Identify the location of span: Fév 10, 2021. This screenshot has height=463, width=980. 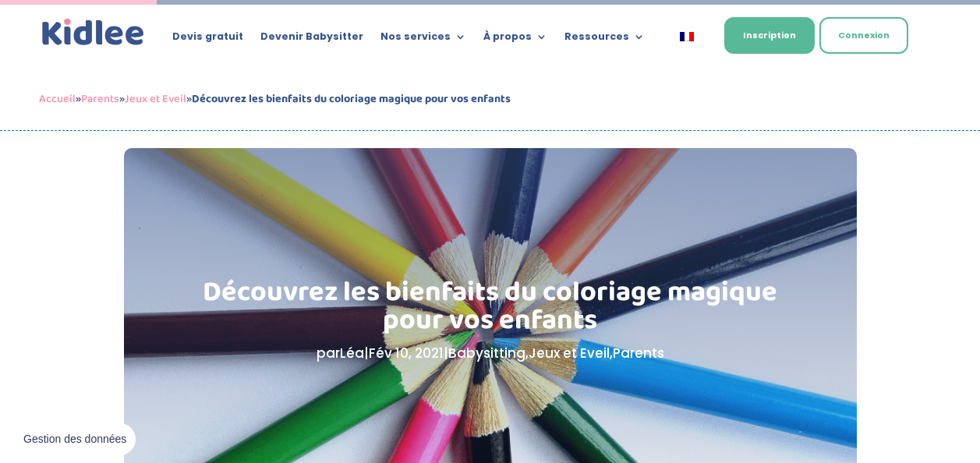
(406, 353).